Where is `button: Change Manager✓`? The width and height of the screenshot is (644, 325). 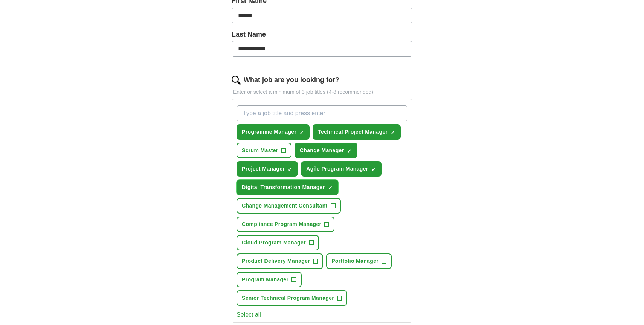 button: Change Manager✓ is located at coordinates (326, 150).